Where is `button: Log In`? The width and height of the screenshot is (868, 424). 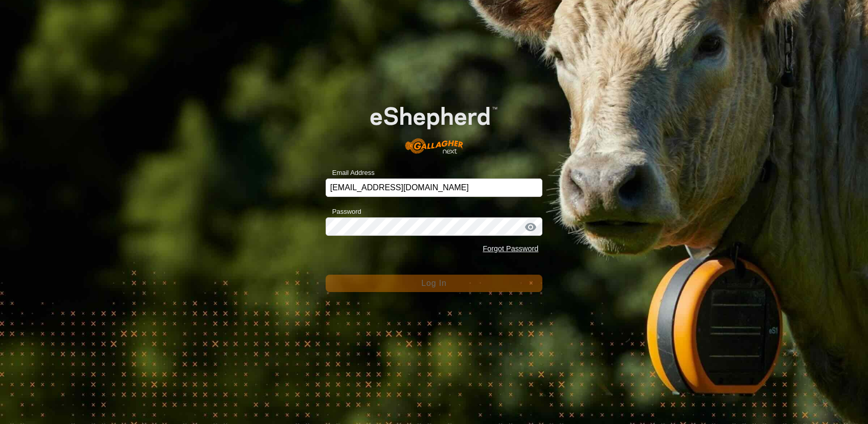
button: Log In is located at coordinates (434, 283).